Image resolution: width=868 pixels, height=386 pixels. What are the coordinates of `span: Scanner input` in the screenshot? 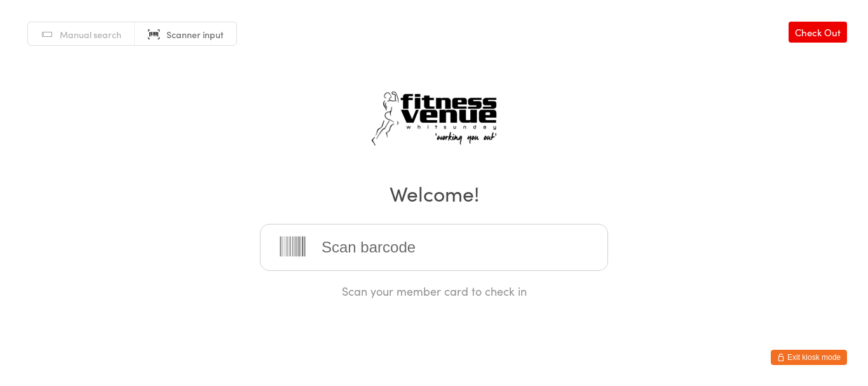 It's located at (196, 34).